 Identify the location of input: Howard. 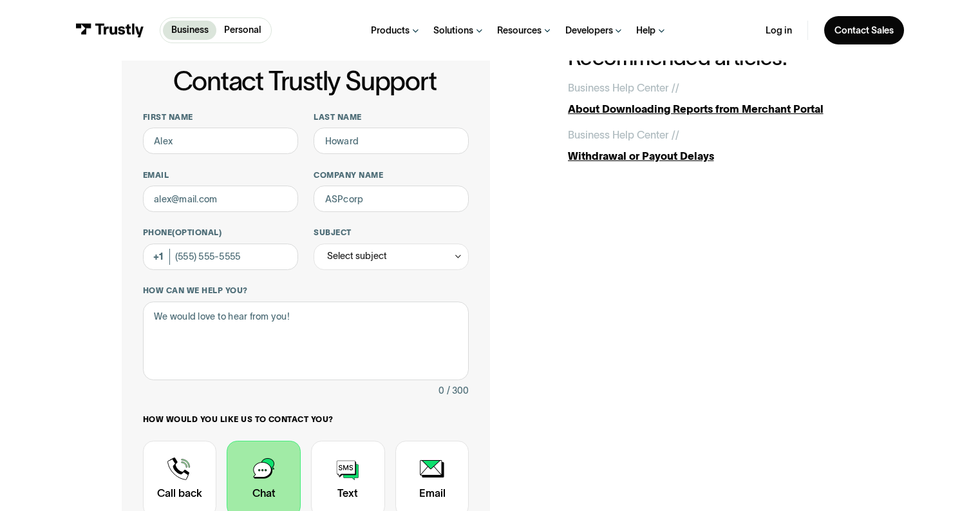
(390, 140).